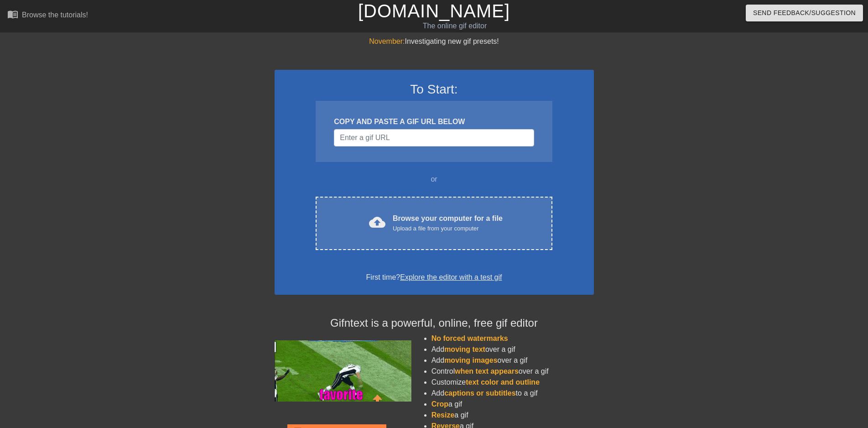 This screenshot has height=428, width=868. I want to click on span: Crop, so click(440, 404).